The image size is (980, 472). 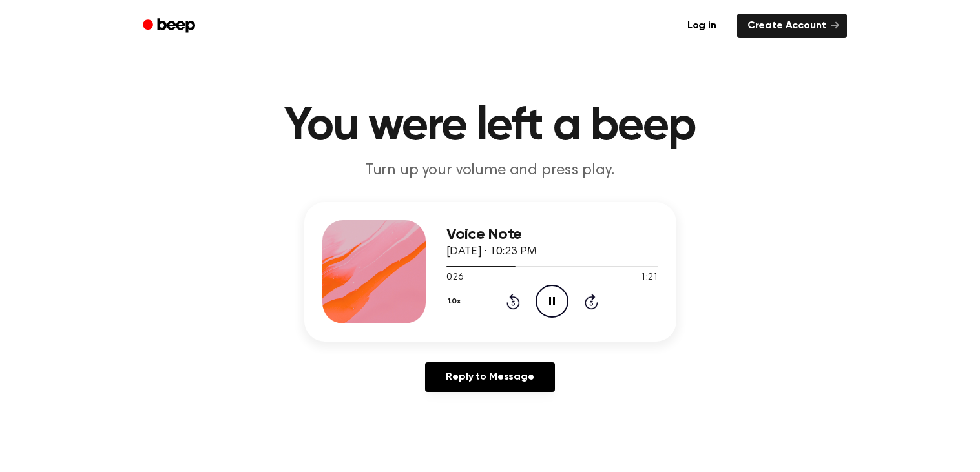 What do you see at coordinates (170, 26) in the screenshot?
I see `a: Beep` at bounding box center [170, 26].